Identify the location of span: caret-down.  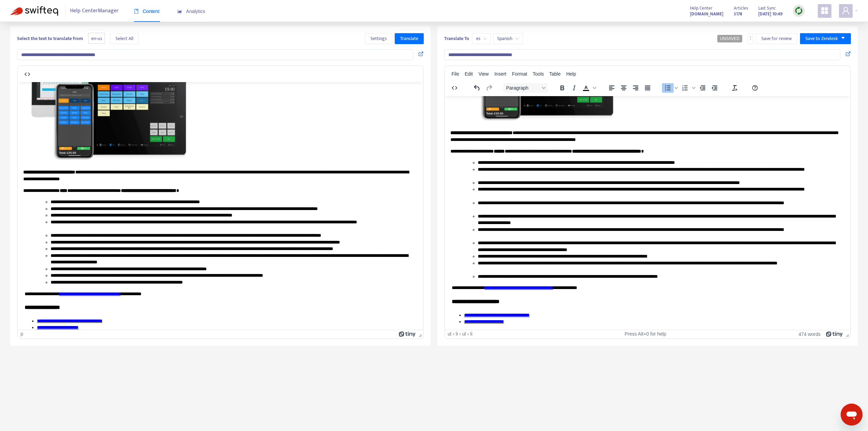
(843, 38).